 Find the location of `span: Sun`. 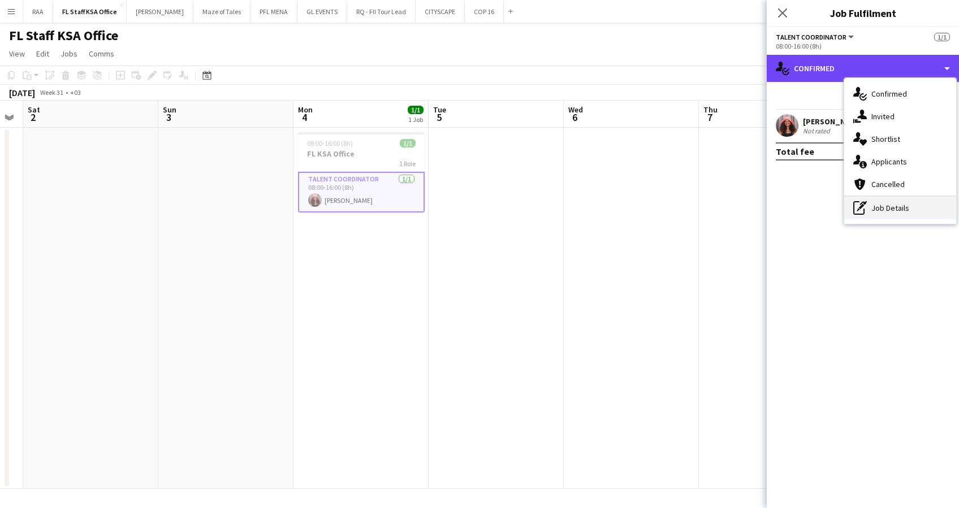

span: Sun is located at coordinates (170, 110).